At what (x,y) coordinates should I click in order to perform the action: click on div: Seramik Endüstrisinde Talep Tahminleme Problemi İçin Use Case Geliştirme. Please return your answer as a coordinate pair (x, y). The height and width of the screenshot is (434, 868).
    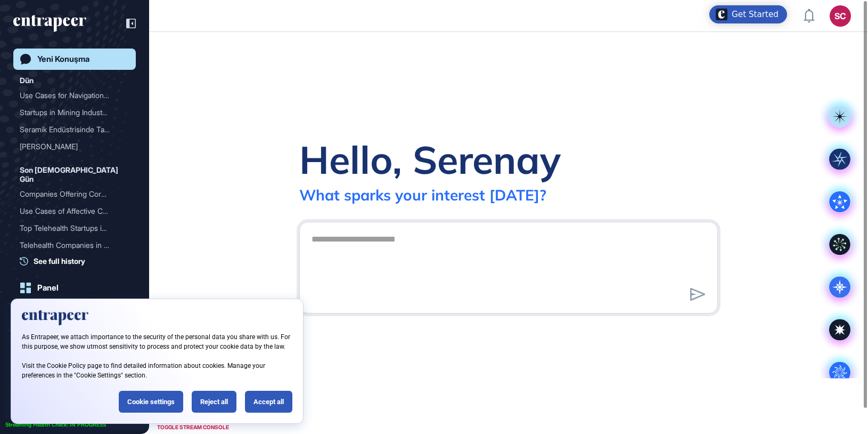
    Looking at the image, I should click on (75, 130).